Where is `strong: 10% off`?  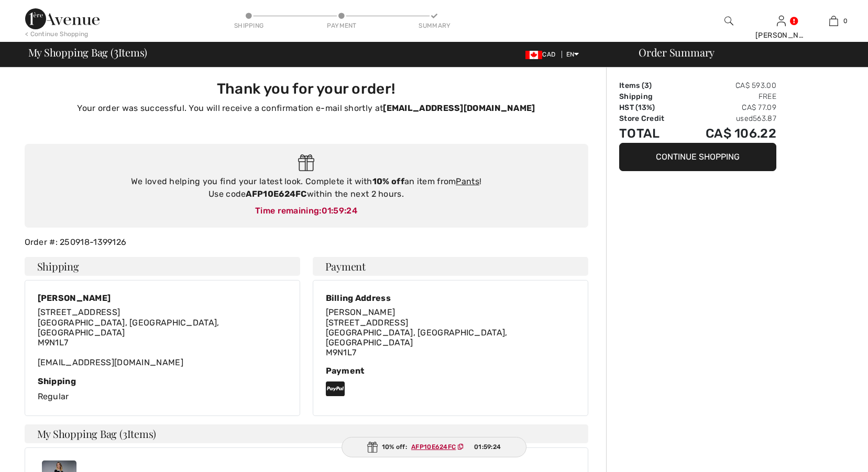
strong: 10% off is located at coordinates (388, 181).